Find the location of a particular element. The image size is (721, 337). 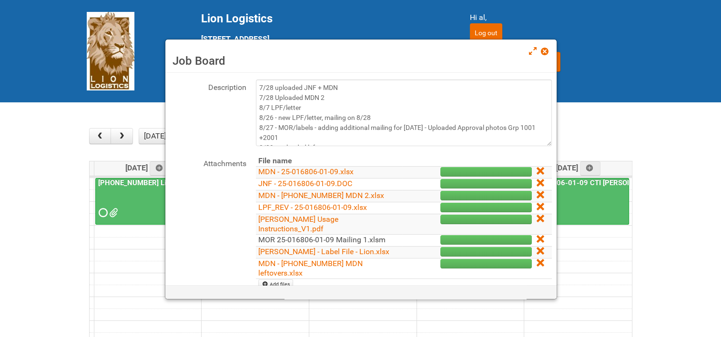

a: LPF_REV - 25-016806-01-09.xlsx is located at coordinates (313, 207).